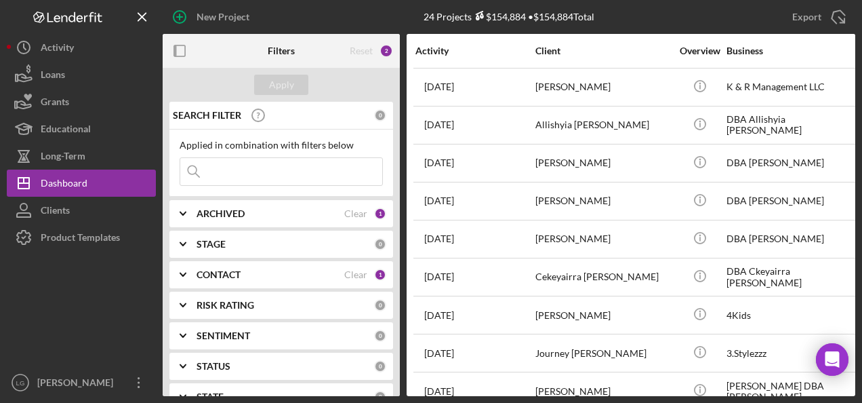 The height and width of the screenshot is (403, 862). I want to click on div: 2, so click(386, 51).